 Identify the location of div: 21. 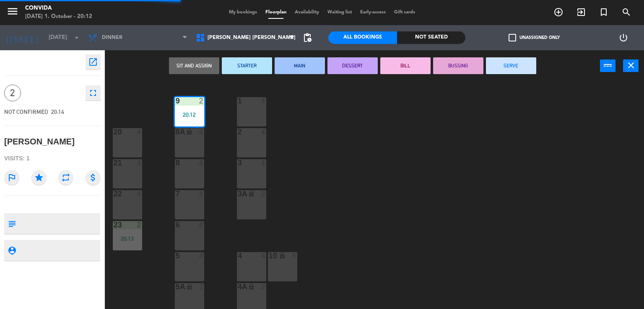
(114, 163).